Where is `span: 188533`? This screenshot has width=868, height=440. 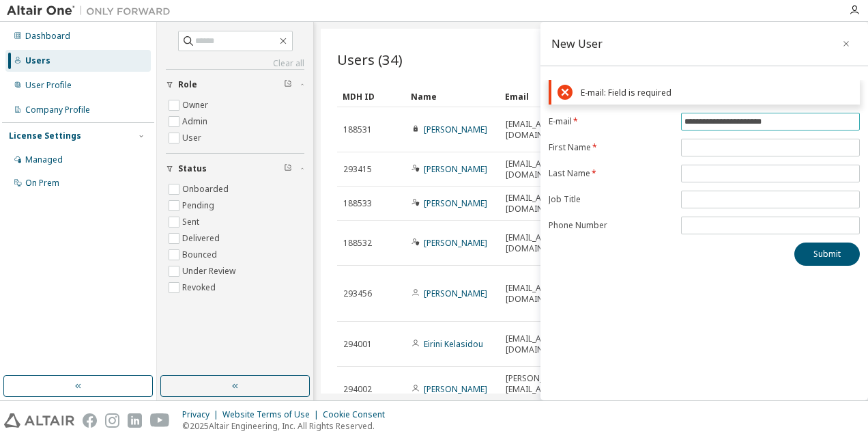
span: 188533 is located at coordinates (358, 203).